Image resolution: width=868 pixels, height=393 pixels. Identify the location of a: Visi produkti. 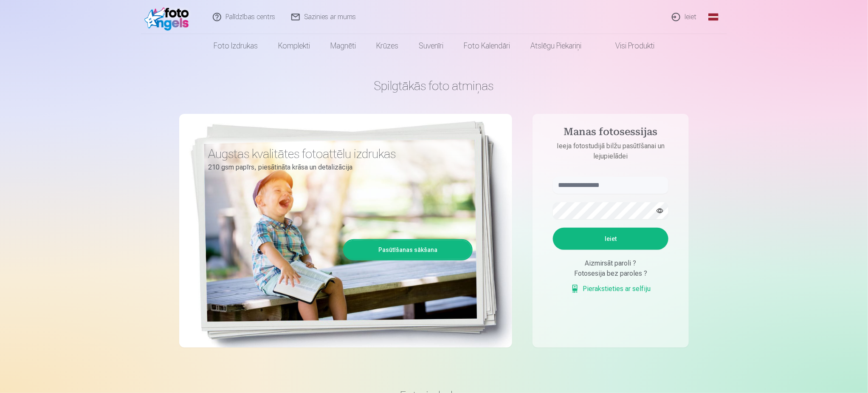
(628, 46).